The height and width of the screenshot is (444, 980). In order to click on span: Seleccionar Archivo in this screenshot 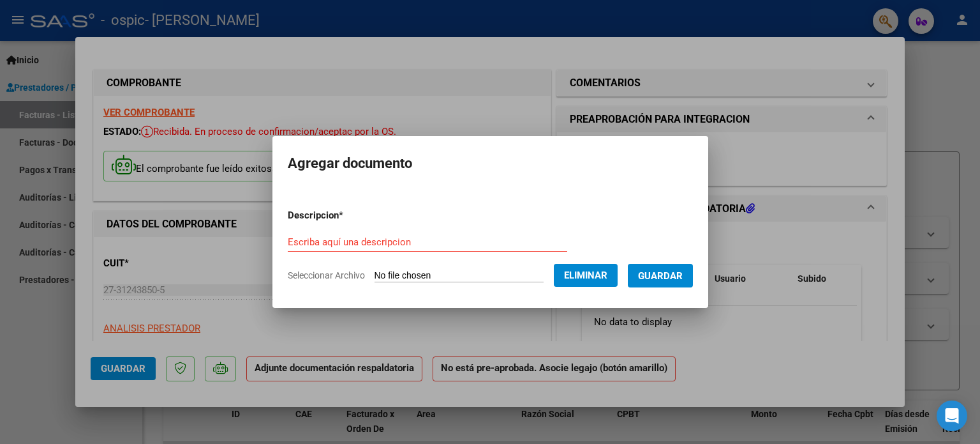, I will do `click(326, 275)`.